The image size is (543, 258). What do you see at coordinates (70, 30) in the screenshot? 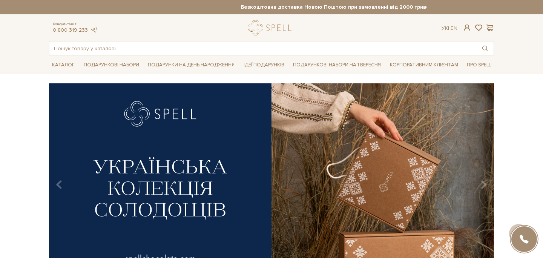
I see `a: 0 800 319 233` at bounding box center [70, 30].